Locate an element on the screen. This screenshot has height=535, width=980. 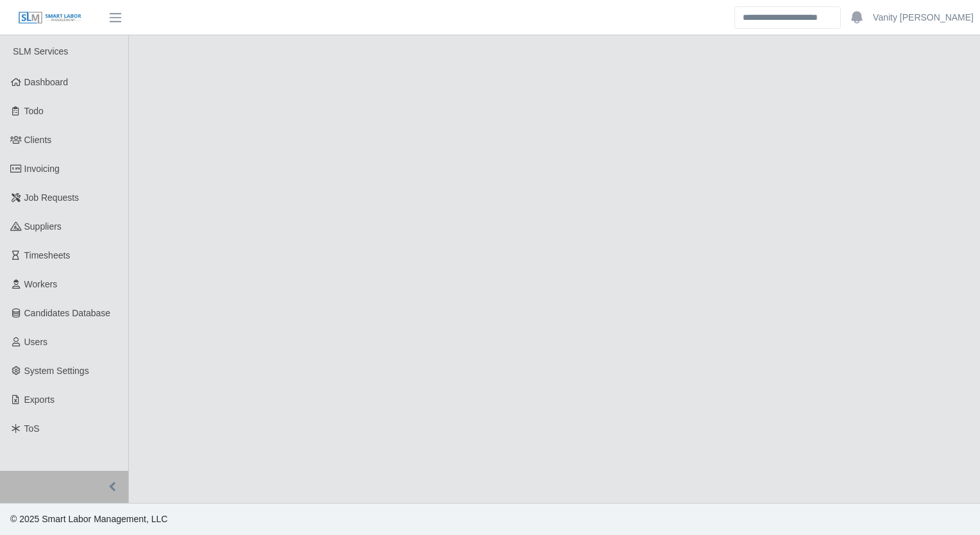
input: Search is located at coordinates (787, 17).